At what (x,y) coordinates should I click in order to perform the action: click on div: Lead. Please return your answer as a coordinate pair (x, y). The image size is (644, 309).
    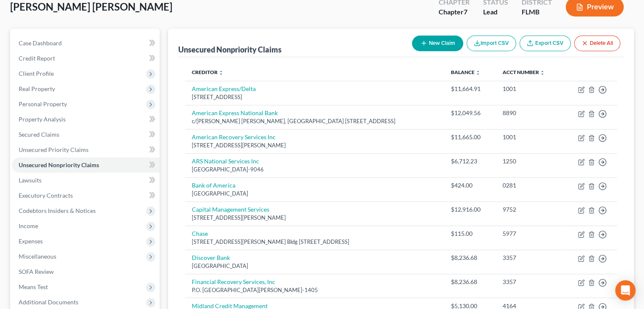
    Looking at the image, I should click on (496, 12).